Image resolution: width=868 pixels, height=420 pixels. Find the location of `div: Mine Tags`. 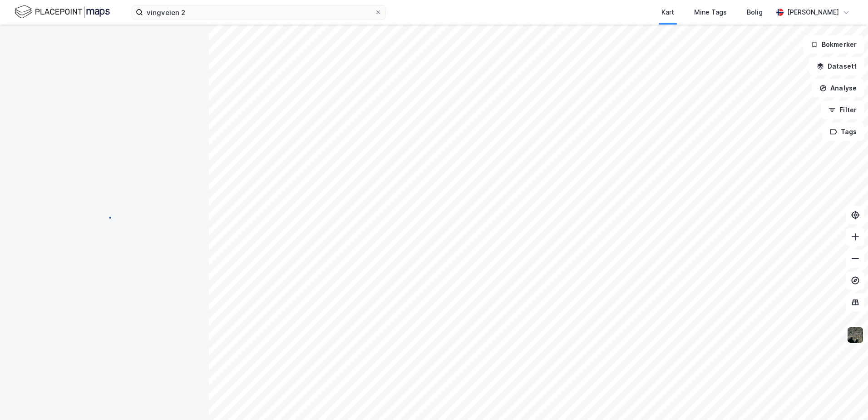

div: Mine Tags is located at coordinates (711, 12).